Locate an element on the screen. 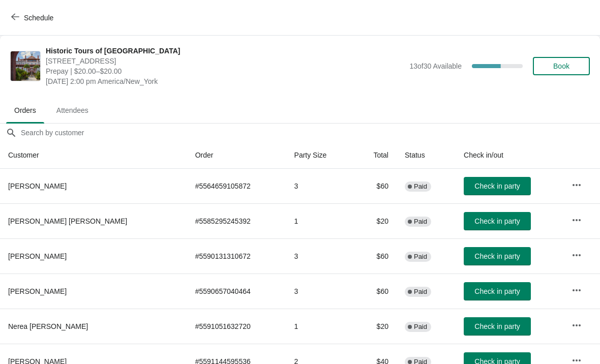 This screenshot has height=364, width=600. button: Book is located at coordinates (561, 66).